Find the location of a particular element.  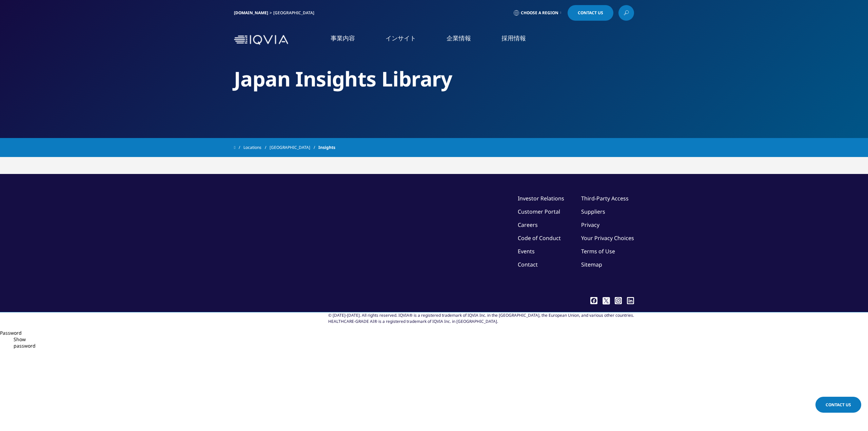

h2: Japan Insights Library is located at coordinates (434, 79).